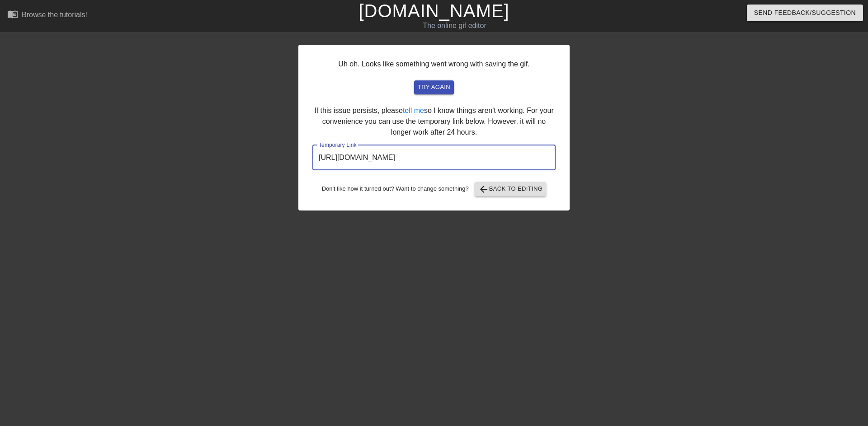 This screenshot has width=868, height=426. I want to click on div: Browse the tutorials!, so click(54, 14).